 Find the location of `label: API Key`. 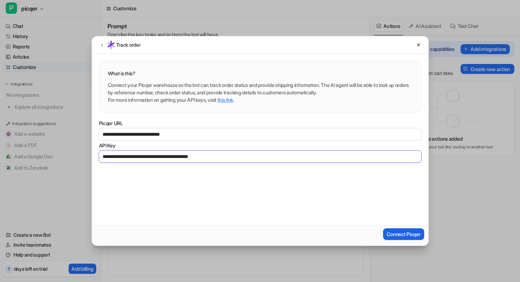

label: API Key is located at coordinates (260, 145).